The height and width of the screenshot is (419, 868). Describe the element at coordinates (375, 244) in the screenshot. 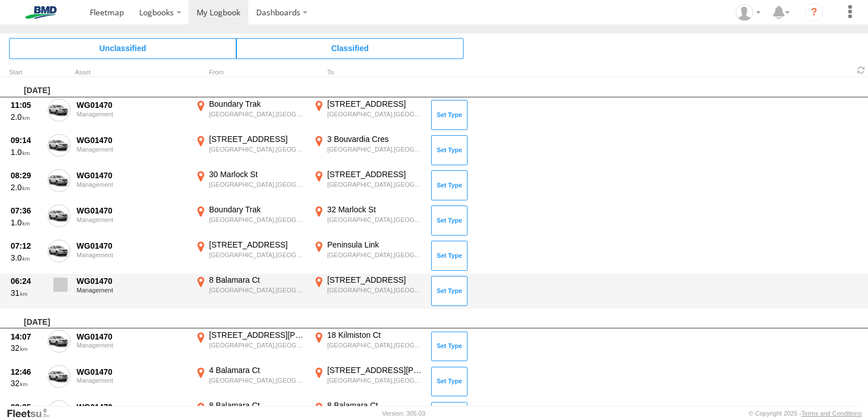

I see `div: Peninsula Link` at that location.